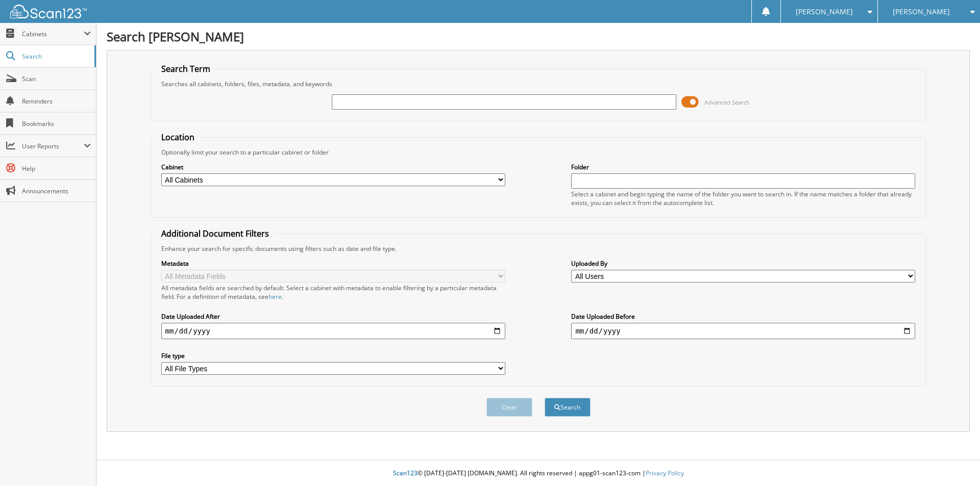 The image size is (980, 486). Describe the element at coordinates (215, 234) in the screenshot. I see `legend: Additional Document Filters` at that location.